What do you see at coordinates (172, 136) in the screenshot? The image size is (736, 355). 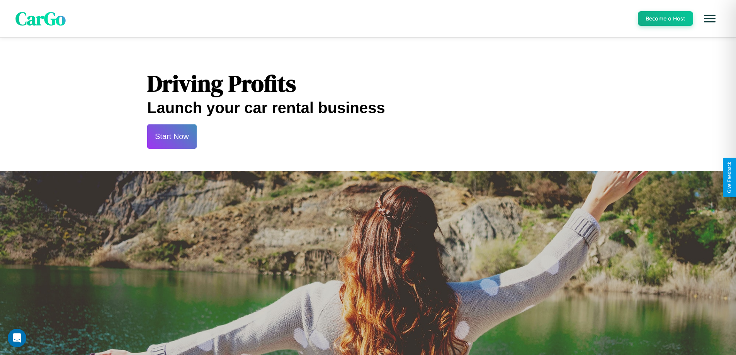 I see `button: Start Now` at bounding box center [172, 136].